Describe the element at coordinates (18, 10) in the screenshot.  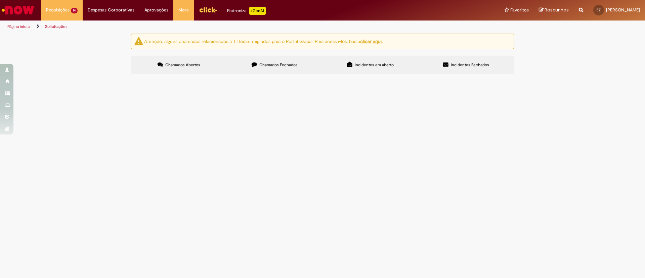
I see `img: ServiceNow` at that location.